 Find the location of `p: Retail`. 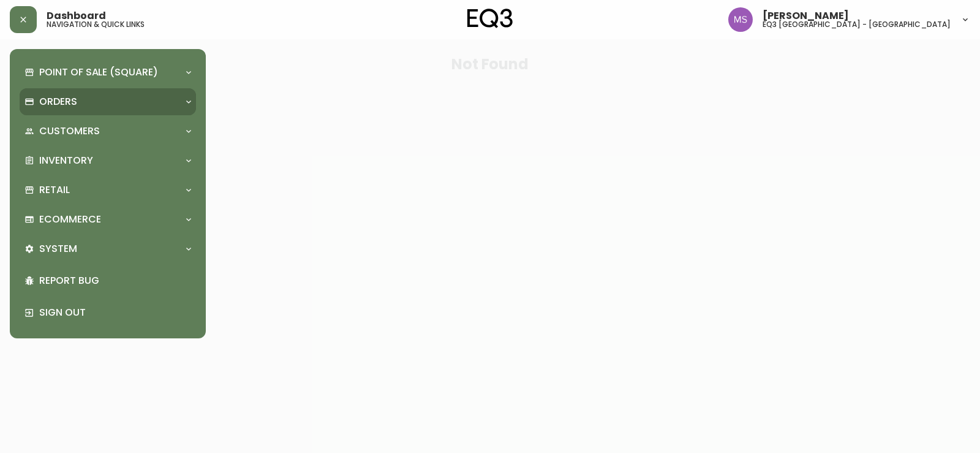

p: Retail is located at coordinates (55, 190).